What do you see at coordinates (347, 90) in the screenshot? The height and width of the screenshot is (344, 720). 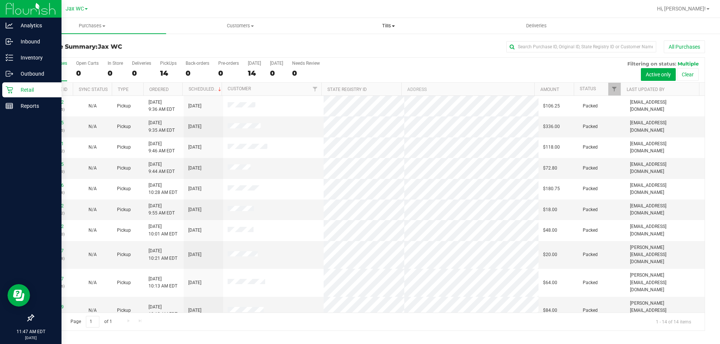 I see `a: State Registry ID` at bounding box center [347, 90].